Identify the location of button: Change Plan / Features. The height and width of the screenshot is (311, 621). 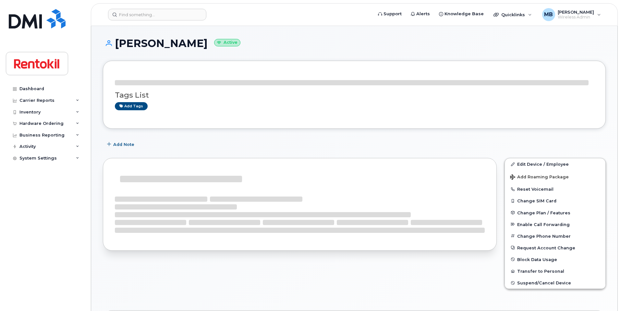
(555, 213).